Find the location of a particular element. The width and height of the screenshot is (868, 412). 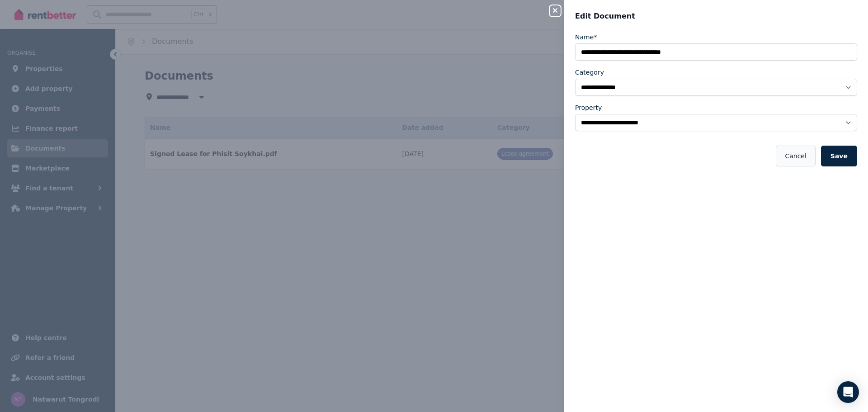

label: Property is located at coordinates (588, 107).